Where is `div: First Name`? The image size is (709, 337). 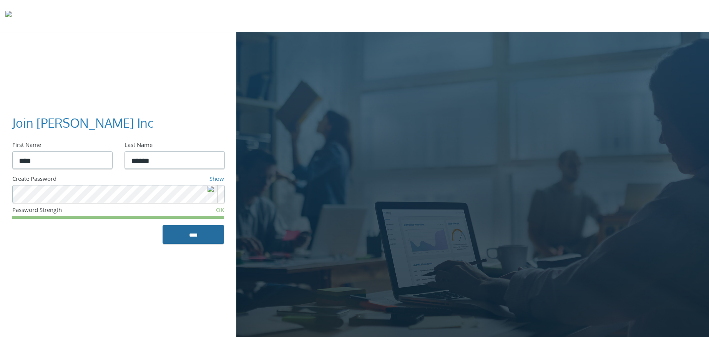
div: First Name is located at coordinates (62, 146).